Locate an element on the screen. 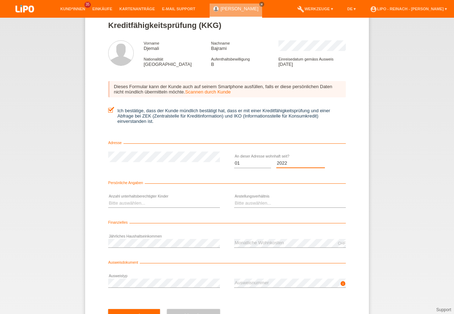 The image size is (454, 314). a: Kund*innen is located at coordinates (73, 9).